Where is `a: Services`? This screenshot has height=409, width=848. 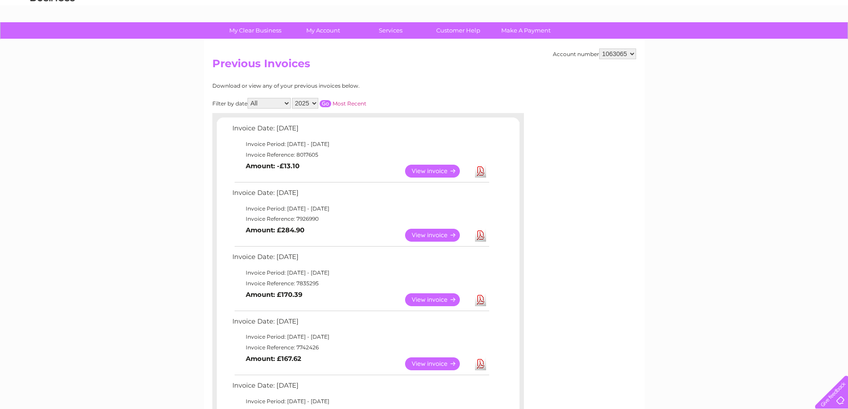
a: Services is located at coordinates (390, 30).